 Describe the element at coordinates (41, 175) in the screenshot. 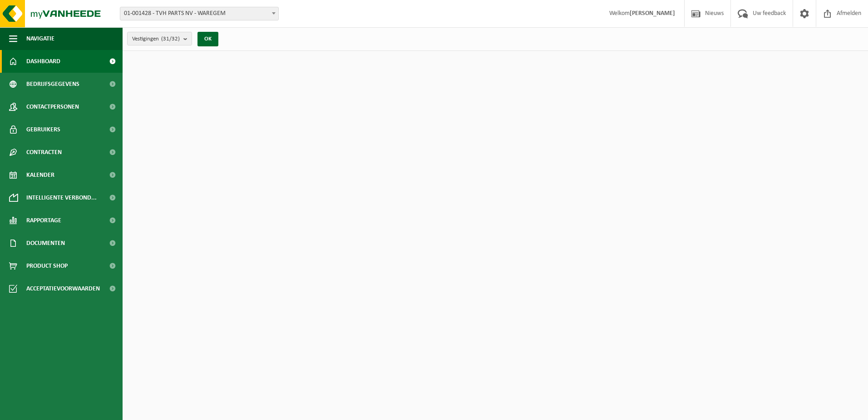

I see `span: Kalender` at that location.